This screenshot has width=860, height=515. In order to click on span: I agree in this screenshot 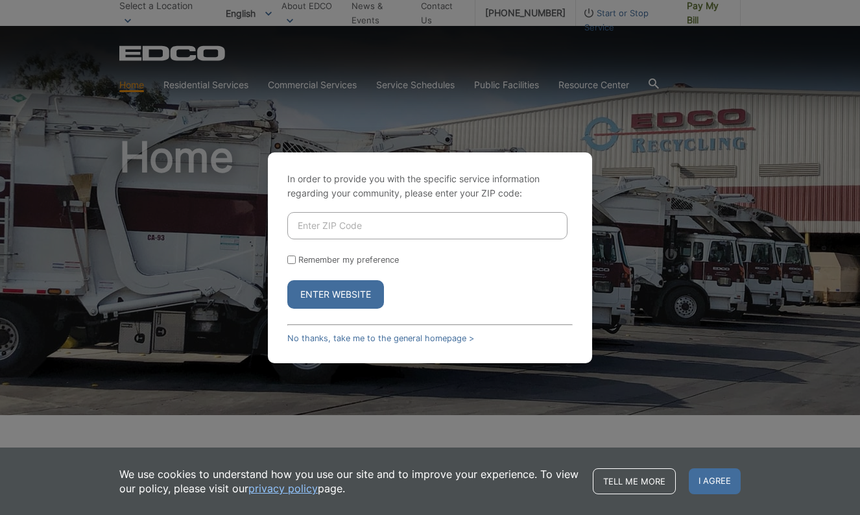, I will do `click(714, 481)`.